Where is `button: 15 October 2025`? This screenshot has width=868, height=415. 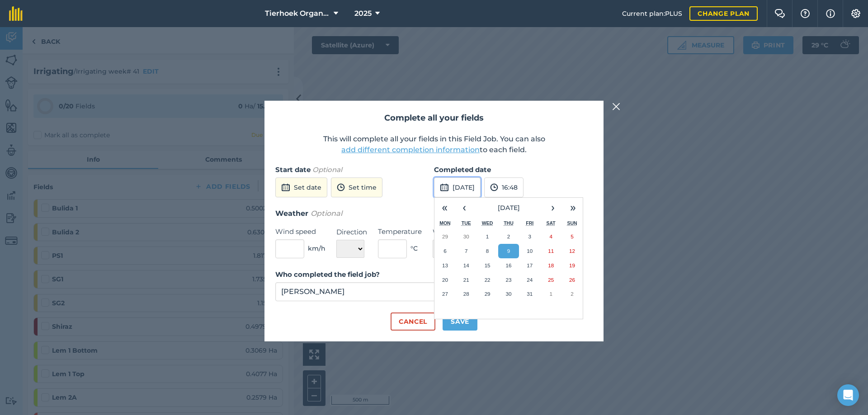
button: 15 October 2025 is located at coordinates (487, 266).